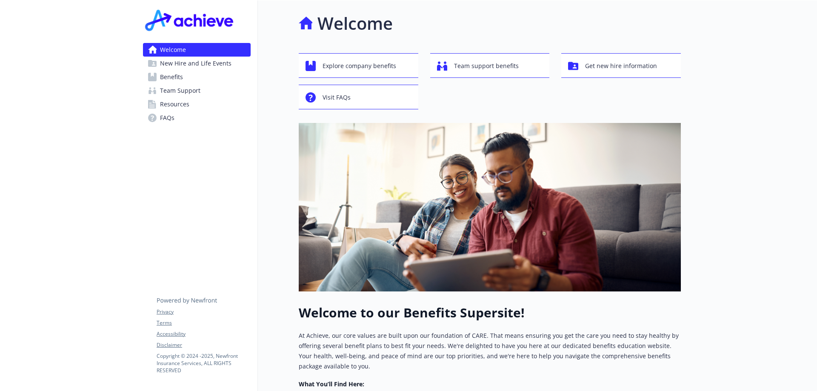 This screenshot has height=391, width=817. Describe the element at coordinates (175, 104) in the screenshot. I see `span: Resources` at that location.